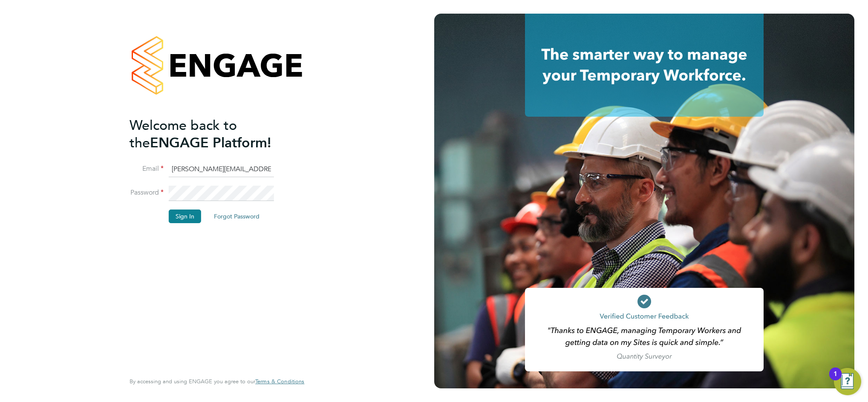 The image size is (868, 402). What do you see at coordinates (183, 134) in the screenshot?
I see `span: Welcome back to the` at bounding box center [183, 134].